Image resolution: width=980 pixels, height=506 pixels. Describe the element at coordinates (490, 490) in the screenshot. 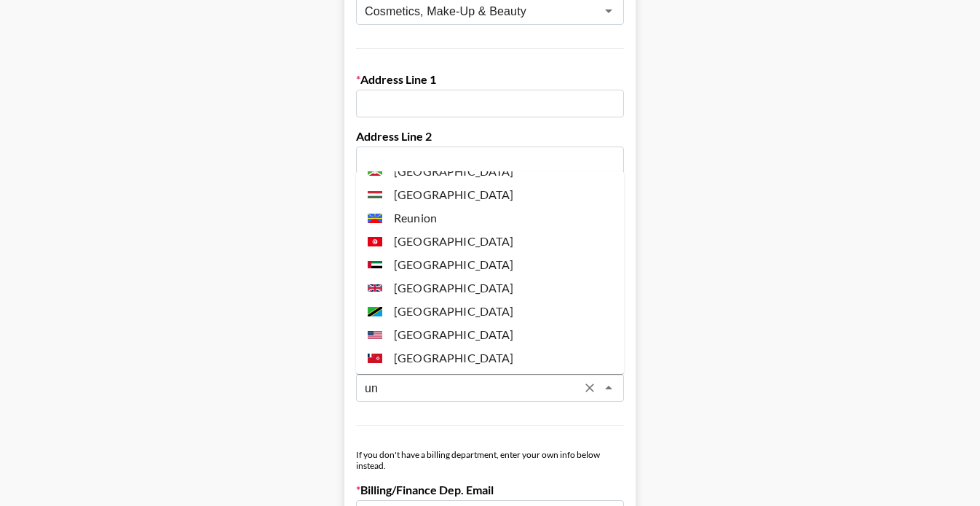

I see `label: Billing/Finance Dep. Email` at that location.